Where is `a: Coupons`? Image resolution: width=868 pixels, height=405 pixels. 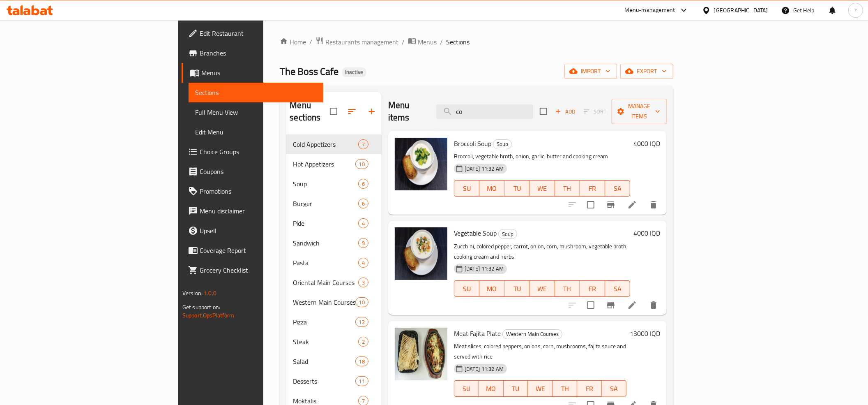 a: Coupons is located at coordinates (252, 171).